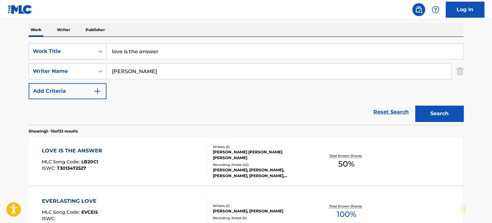  Describe the element at coordinates (346, 164) in the screenshot. I see `span: 50 %` at that location.